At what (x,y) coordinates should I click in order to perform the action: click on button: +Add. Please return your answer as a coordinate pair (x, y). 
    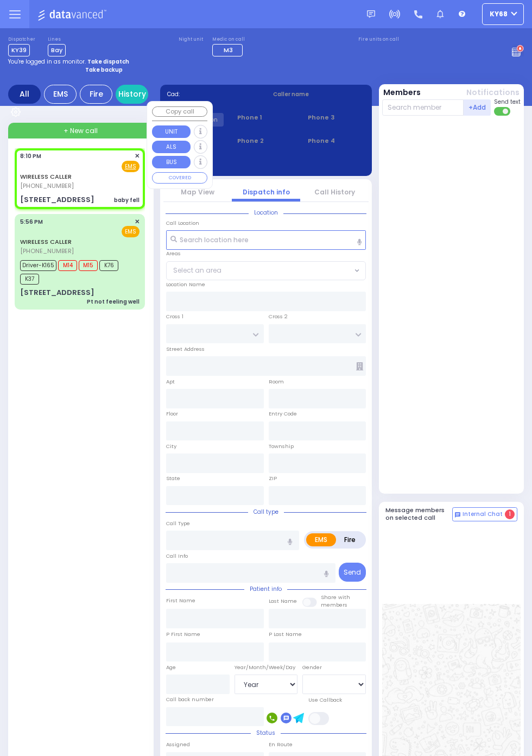
    Looking at the image, I should click on (477, 108).